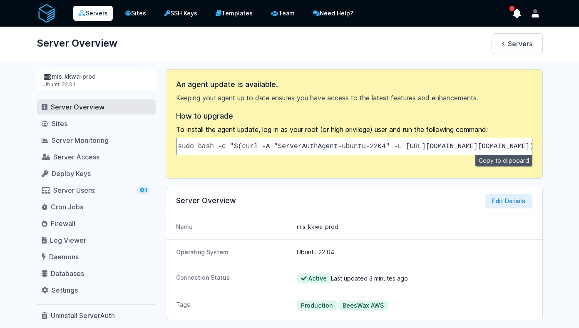 The image size is (579, 328). What do you see at coordinates (96, 316) in the screenshot?
I see `a: Uninstall ServerAuth` at bounding box center [96, 316].